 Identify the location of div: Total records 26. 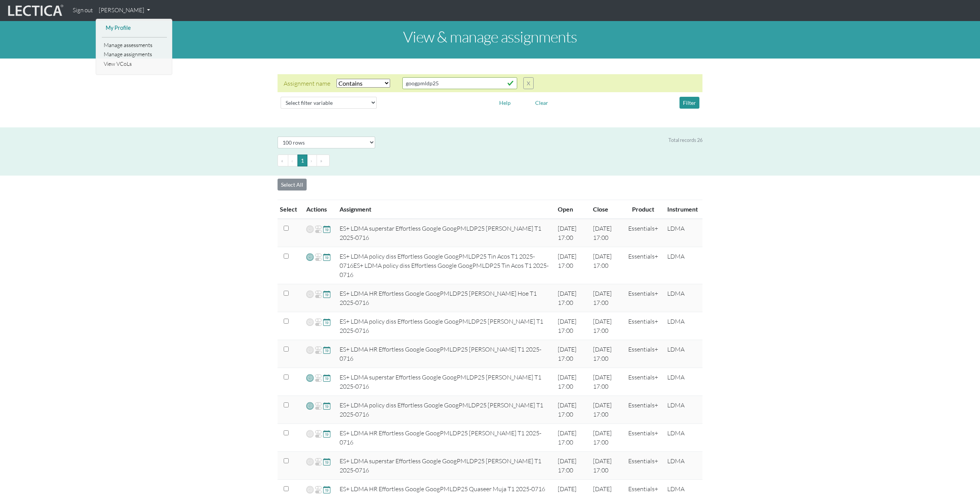
(685, 140).